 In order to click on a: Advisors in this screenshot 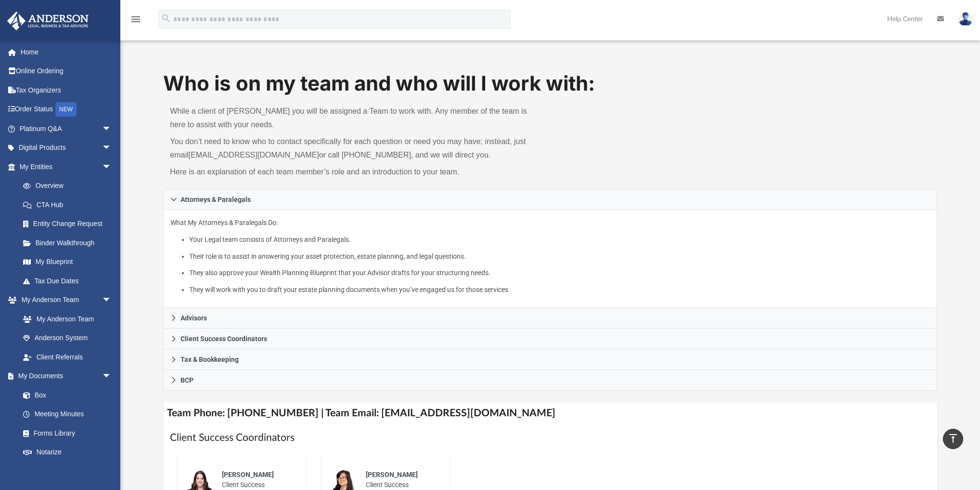, I will do `click(550, 318)`.